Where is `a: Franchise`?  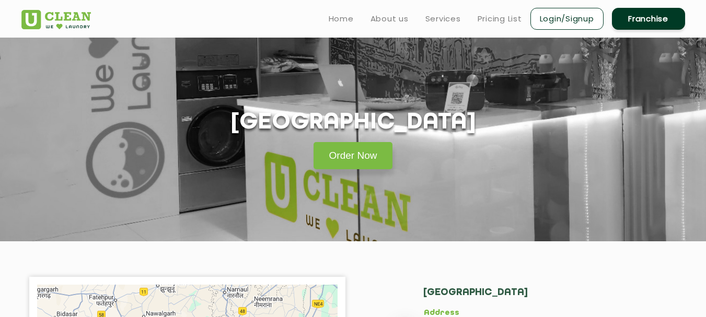
a: Franchise is located at coordinates (649, 19).